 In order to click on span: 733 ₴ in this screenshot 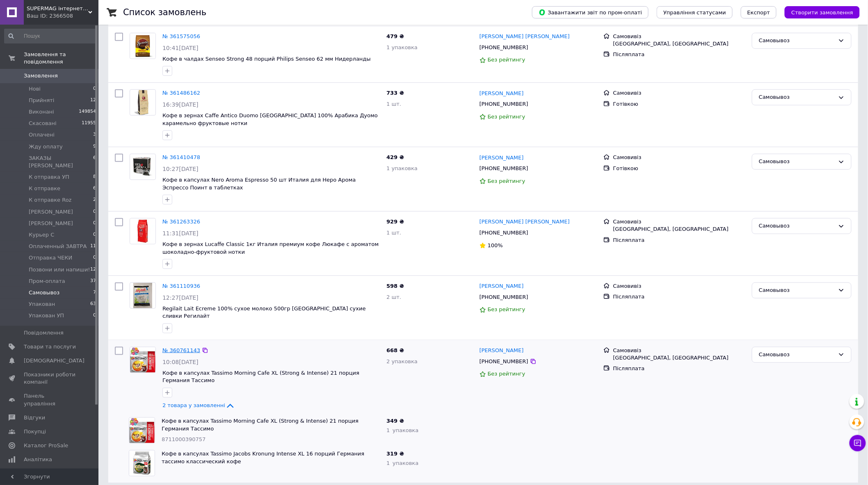, I will do `click(395, 92)`.